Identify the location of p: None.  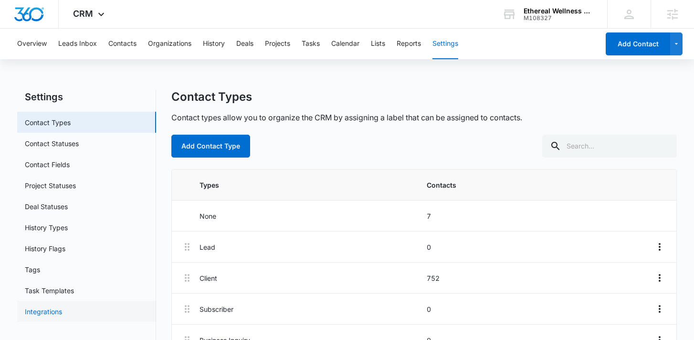
(310, 216).